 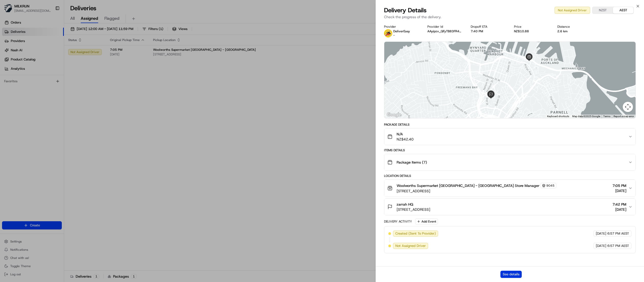 I want to click on span: Map data ©2025 Google, so click(x=586, y=116).